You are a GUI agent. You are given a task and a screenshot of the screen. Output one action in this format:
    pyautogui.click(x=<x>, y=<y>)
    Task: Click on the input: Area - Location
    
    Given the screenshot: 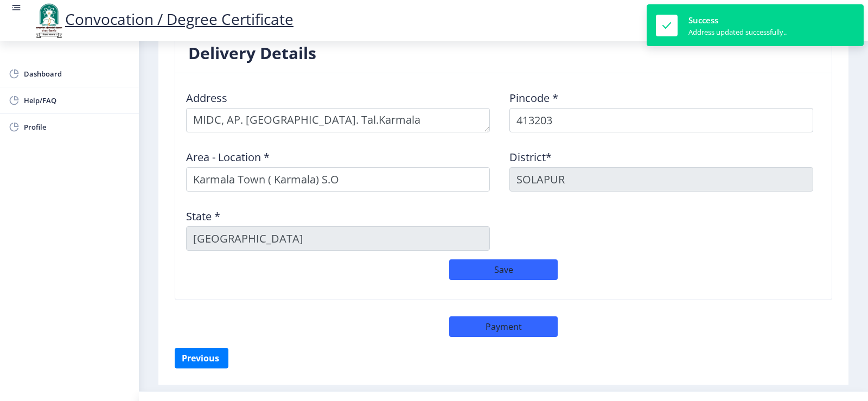 What is the action you would take?
    pyautogui.click(x=338, y=179)
    